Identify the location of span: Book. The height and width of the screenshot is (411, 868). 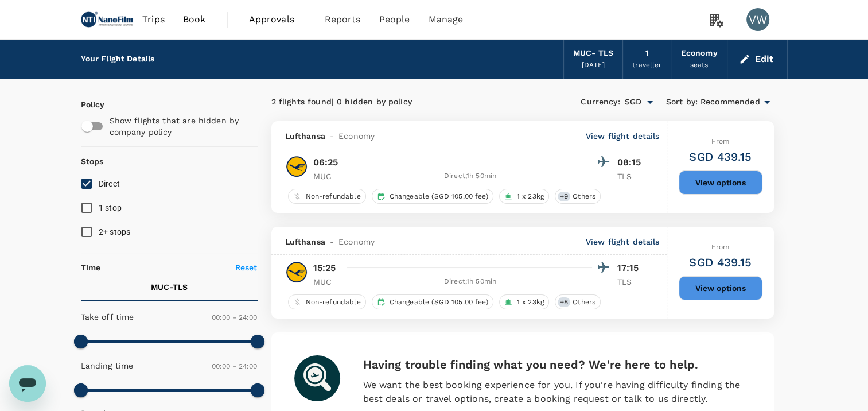
(195, 20).